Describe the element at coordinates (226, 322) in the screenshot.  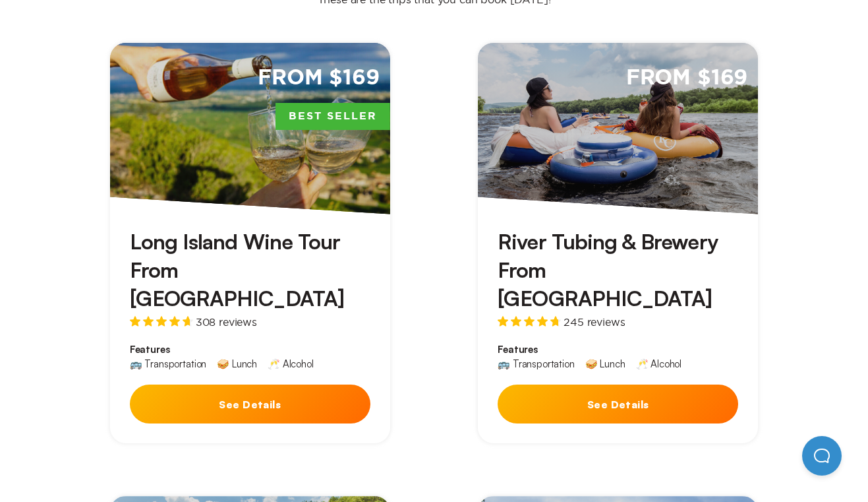
I see `span: 308 reviews` at that location.